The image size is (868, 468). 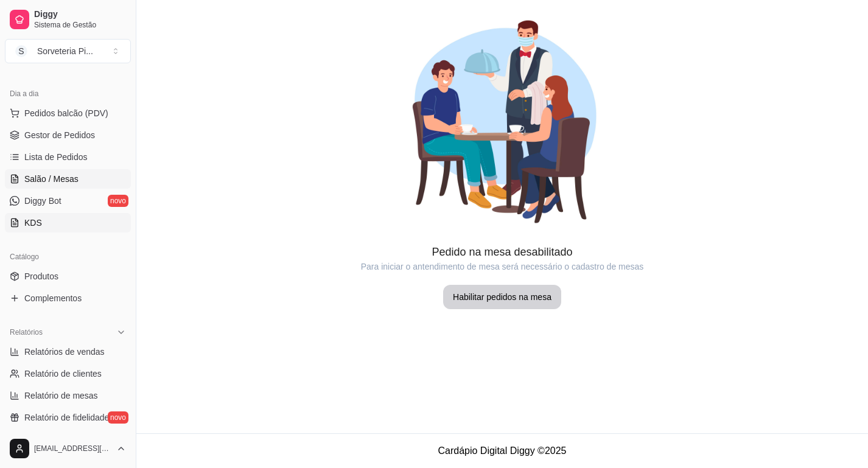 What do you see at coordinates (53, 298) in the screenshot?
I see `span: Complementos` at bounding box center [53, 298].